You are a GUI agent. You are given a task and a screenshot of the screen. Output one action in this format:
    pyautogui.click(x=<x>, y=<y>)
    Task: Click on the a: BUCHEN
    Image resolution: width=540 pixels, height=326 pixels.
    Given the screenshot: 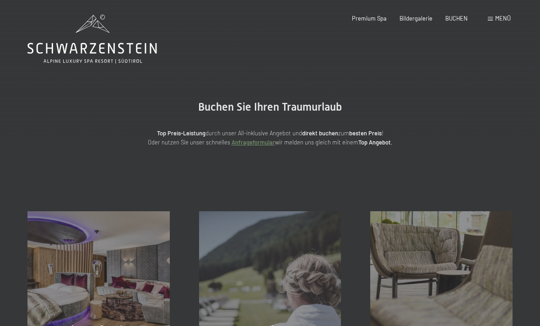 What is the action you would take?
    pyautogui.click(x=456, y=18)
    